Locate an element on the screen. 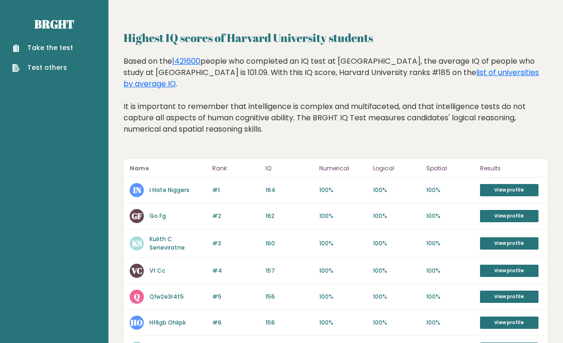 This screenshot has width=563, height=343. text: Q is located at coordinates (137, 296).